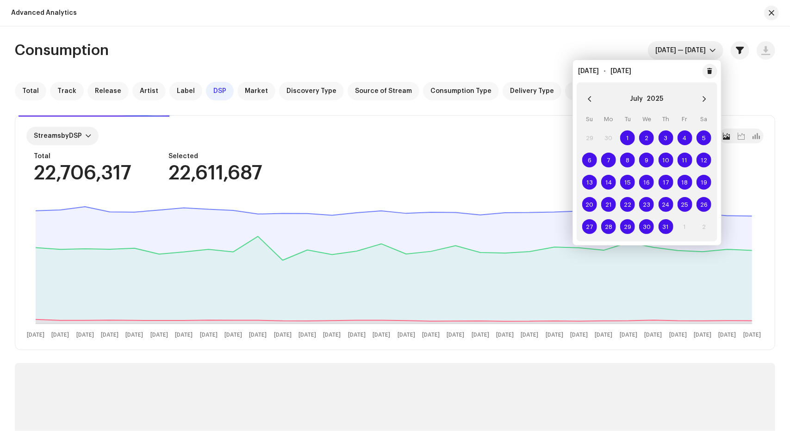 The height and width of the screenshot is (431, 790). What do you see at coordinates (713, 50) in the screenshot?
I see `div: dropdown trigger` at bounding box center [713, 50].